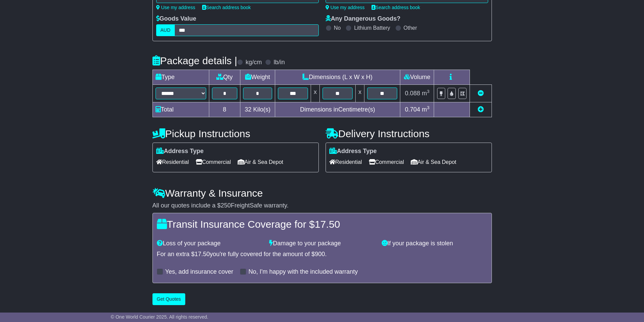  Describe the element at coordinates (322, 224) in the screenshot. I see `h4: Transit Insurance Coverage for $` at that location.